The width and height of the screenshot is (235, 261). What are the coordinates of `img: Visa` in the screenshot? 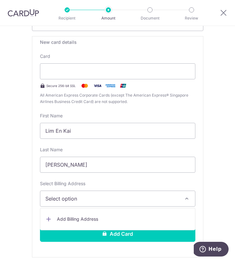 It's located at (97, 86).